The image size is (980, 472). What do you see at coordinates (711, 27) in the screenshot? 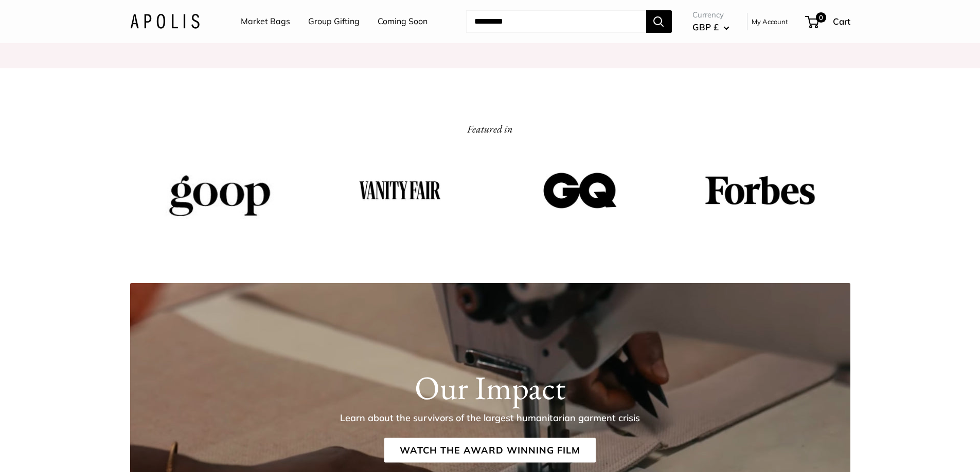
I see `button: GBP £` at bounding box center [711, 27].